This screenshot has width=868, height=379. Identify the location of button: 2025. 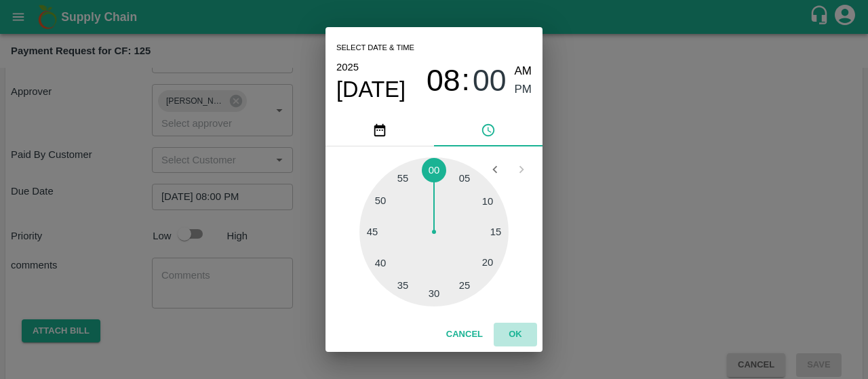
(348, 67).